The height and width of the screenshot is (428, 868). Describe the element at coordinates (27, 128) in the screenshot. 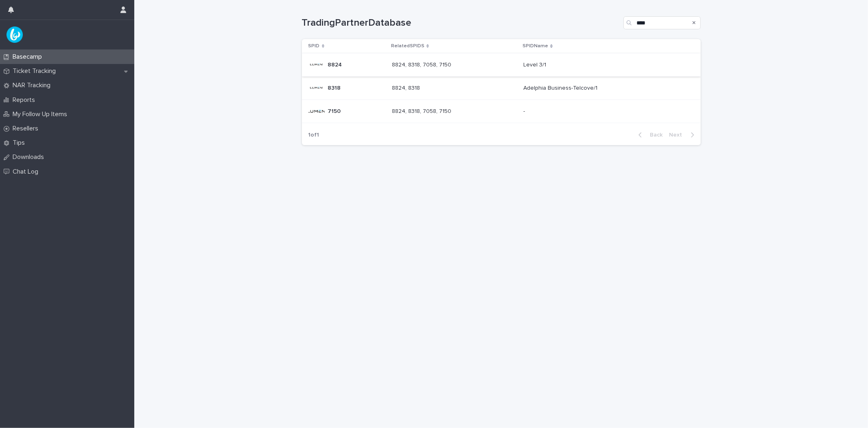

I see `p: Resellers` at that location.